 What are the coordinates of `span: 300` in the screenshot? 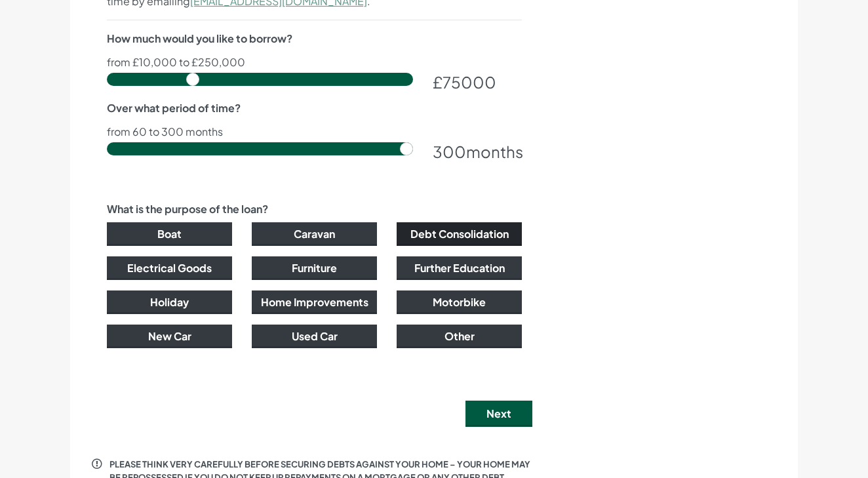 It's located at (449, 151).